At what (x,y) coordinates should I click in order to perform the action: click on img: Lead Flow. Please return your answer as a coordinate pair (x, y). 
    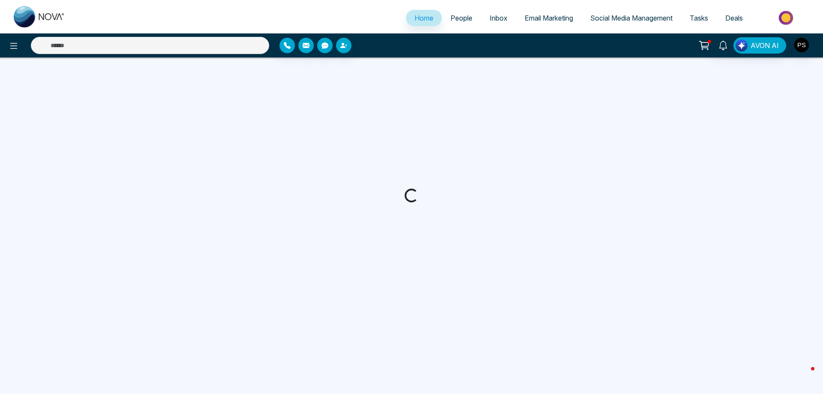
    Looking at the image, I should click on (741, 45).